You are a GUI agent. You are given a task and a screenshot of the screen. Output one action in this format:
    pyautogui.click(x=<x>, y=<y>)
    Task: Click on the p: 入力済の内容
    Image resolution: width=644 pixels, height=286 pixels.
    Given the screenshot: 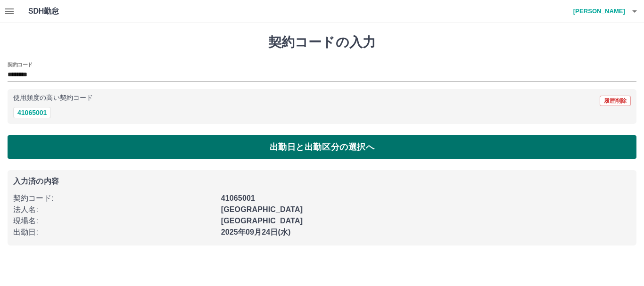 What is the action you would take?
    pyautogui.click(x=322, y=182)
    